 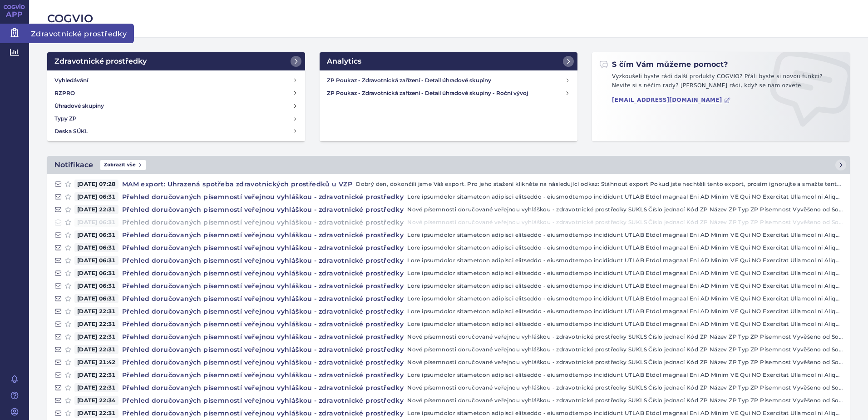 I want to click on a: Zdravotnické prostředky, so click(x=176, y=61).